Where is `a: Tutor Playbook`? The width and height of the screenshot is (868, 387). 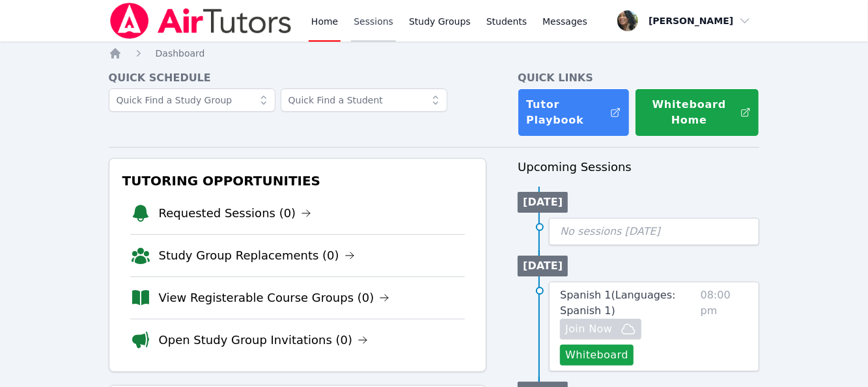 a: Tutor Playbook is located at coordinates (573, 112).